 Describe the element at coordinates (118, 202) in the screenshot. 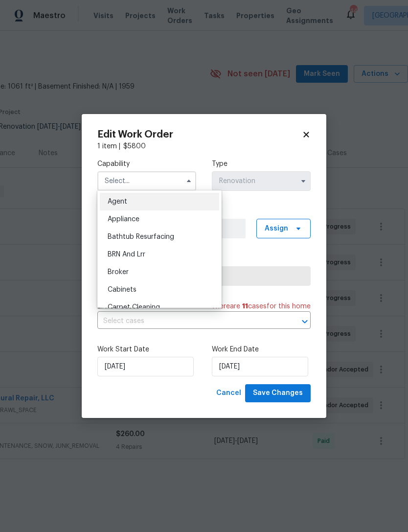

I see `span: Agent` at that location.